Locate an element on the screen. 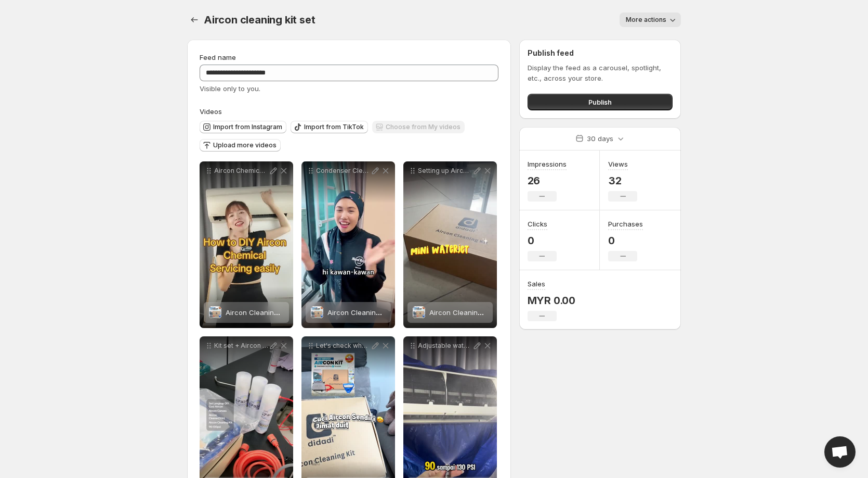  h3: Sales is located at coordinates (537, 284).